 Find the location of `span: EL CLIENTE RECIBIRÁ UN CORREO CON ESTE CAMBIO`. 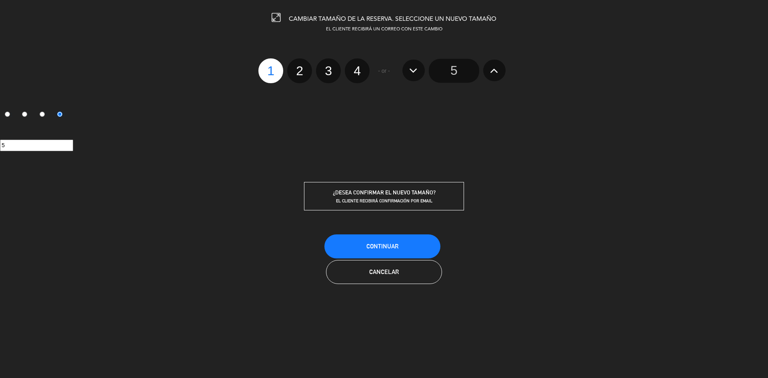

span: EL CLIENTE RECIBIRÁ UN CORREO CON ESTE CAMBIO is located at coordinates (384, 29).